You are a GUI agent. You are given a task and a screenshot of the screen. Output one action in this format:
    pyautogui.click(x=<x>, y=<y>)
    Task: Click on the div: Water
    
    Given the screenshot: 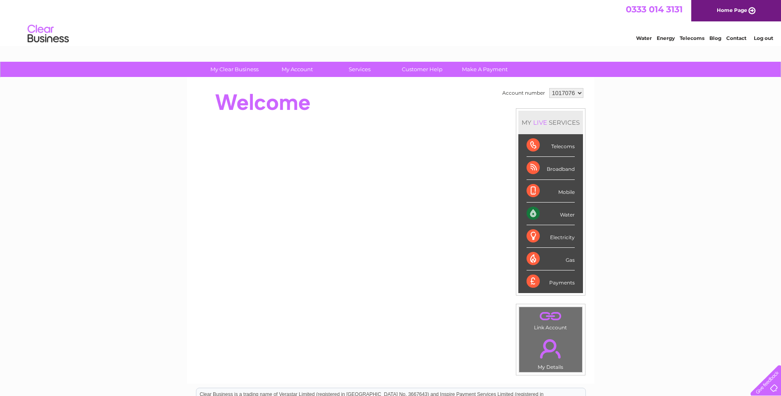 What is the action you would take?
    pyautogui.click(x=551, y=214)
    